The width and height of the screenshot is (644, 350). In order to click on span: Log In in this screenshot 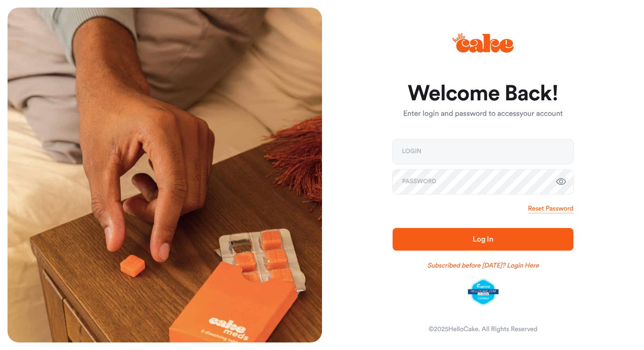, I will do `click(483, 239)`.